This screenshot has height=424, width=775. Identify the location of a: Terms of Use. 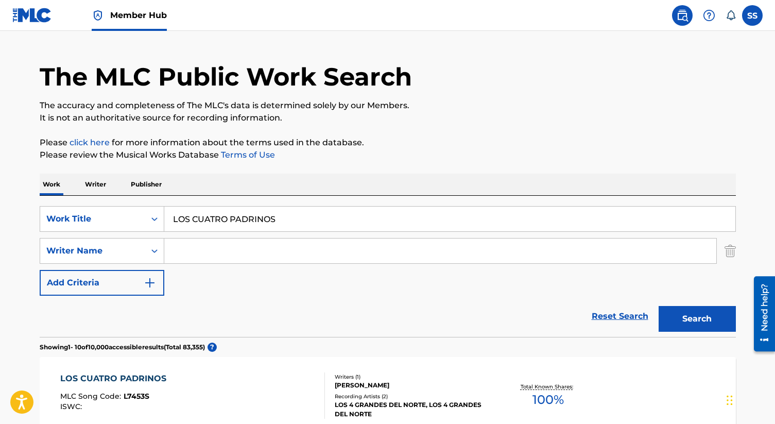
(247, 154).